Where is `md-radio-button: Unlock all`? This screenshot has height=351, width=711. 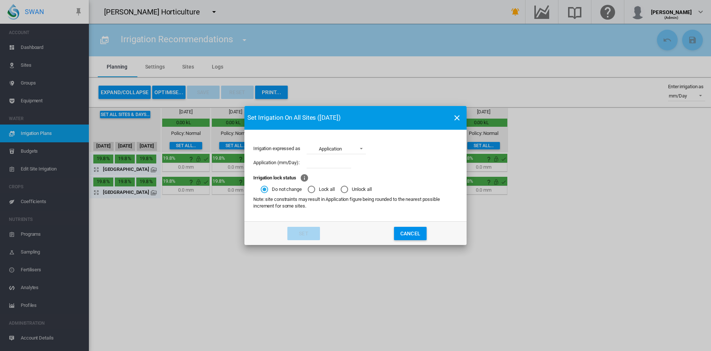
md-radio-button: Unlock all is located at coordinates (356, 189).